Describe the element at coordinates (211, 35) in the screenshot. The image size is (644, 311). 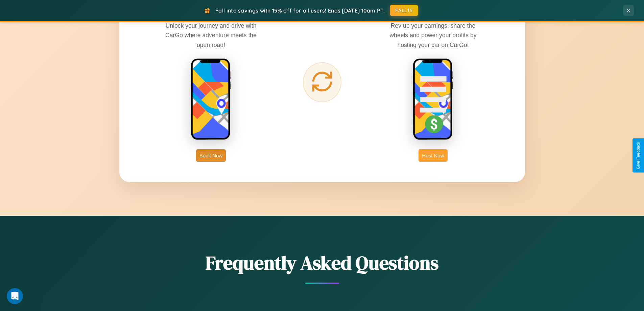
I see `p: Unlock your journey and drive with CarGo where adventure meets the open road!` at that location.